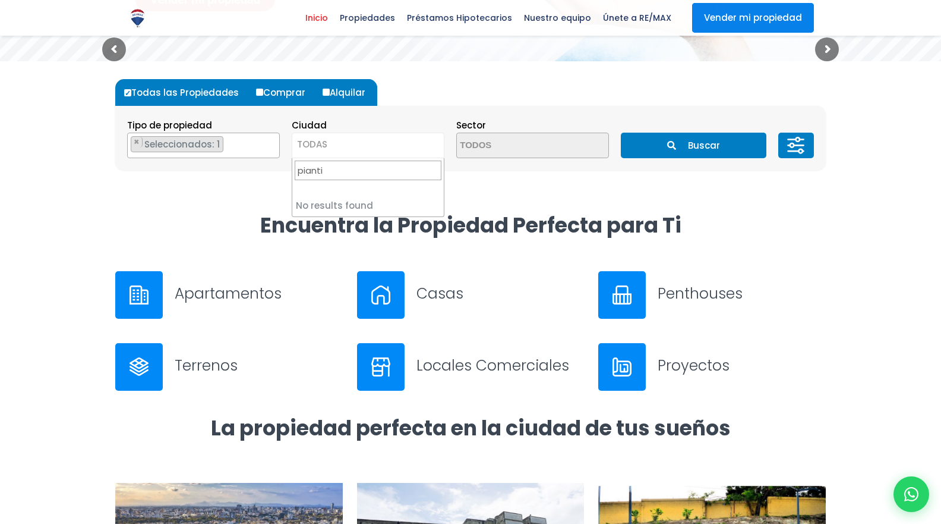  Describe the element at coordinates (137, 142) in the screenshot. I see `button: Remove item` at that location.